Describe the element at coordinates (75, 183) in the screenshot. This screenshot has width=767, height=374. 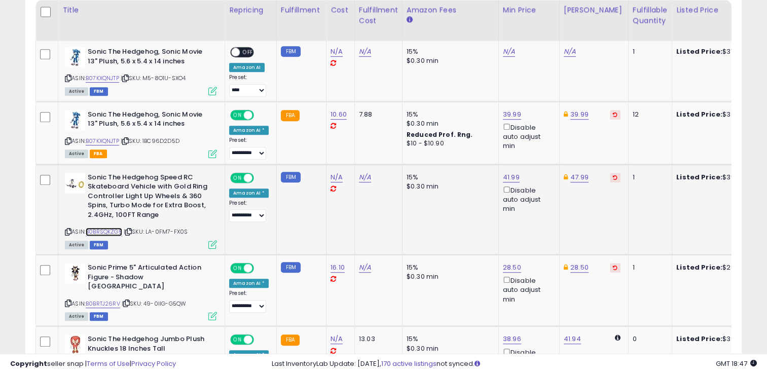
I see `img: 41N9DaEF5mL._SL40_.jpg` at that location.